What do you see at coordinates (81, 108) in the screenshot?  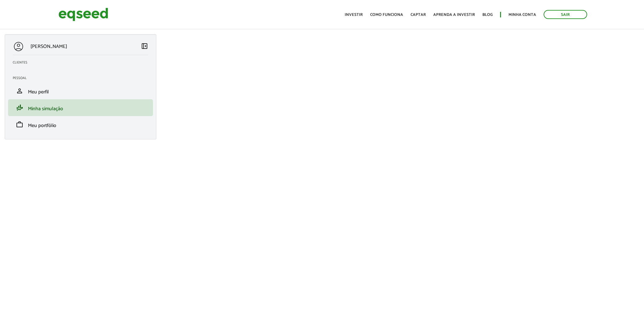 I see `li: Minha simulação` at bounding box center [81, 108].